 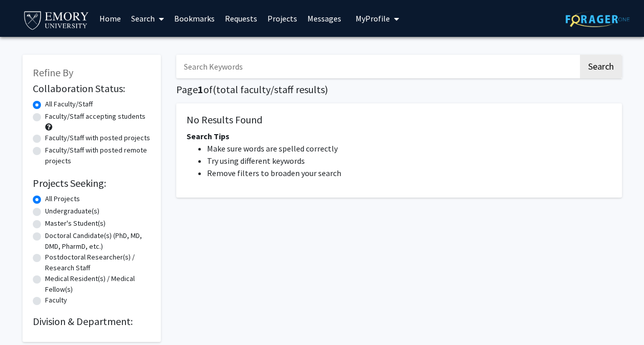 What do you see at coordinates (372, 18) in the screenshot?
I see `span: My Profile` at bounding box center [372, 18].